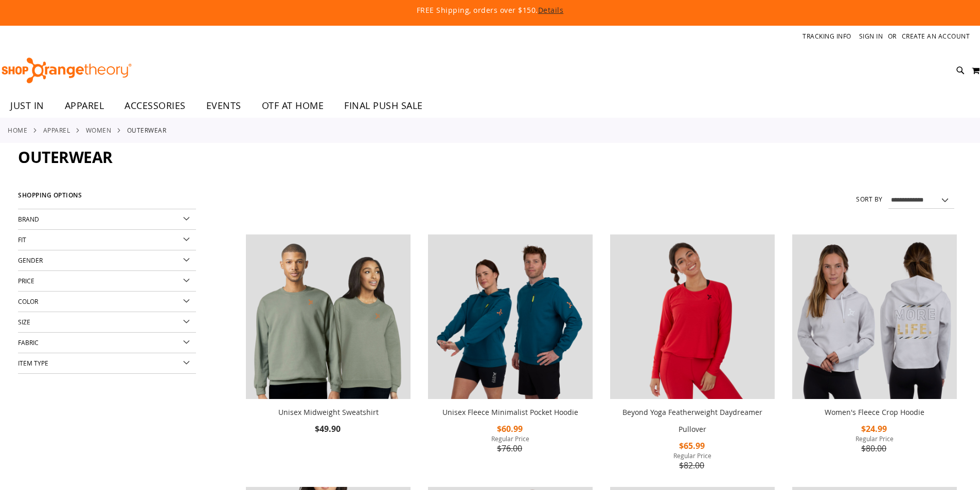 This screenshot has height=490, width=980. What do you see at coordinates (827, 36) in the screenshot?
I see `a: Tracking Info` at bounding box center [827, 36].